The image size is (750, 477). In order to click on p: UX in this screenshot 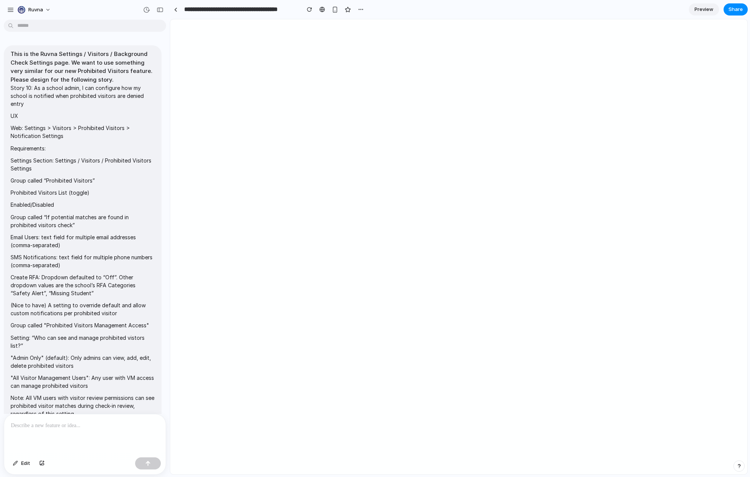, I will do `click(83, 116)`.